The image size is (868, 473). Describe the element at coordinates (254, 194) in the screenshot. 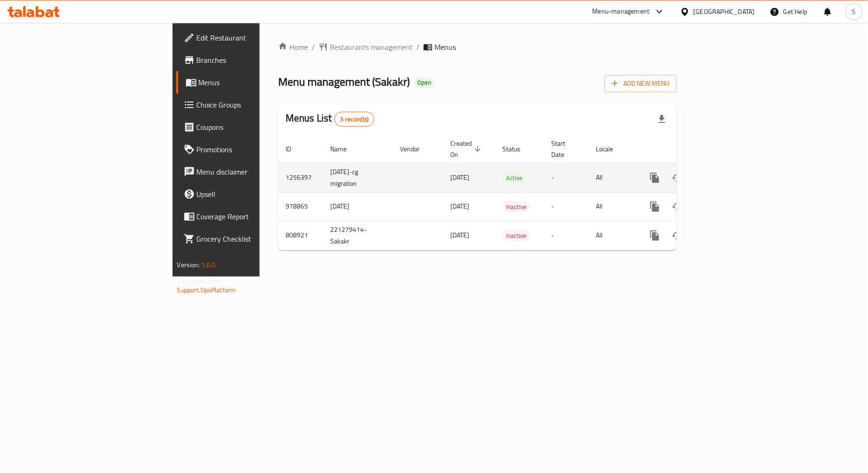

I see `span: Upsell` at that location.